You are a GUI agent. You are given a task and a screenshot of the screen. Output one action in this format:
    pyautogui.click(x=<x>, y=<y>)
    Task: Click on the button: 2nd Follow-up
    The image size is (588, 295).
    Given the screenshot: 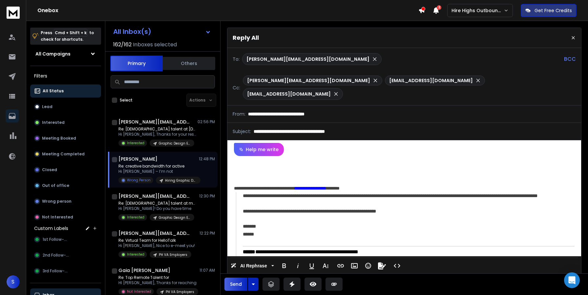 What is the action you would take?
    pyautogui.click(x=66, y=255)
    